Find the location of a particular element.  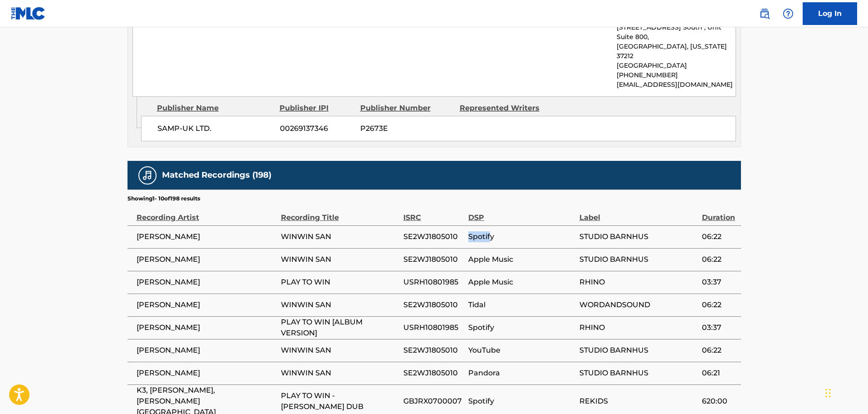

div: Label is located at coordinates (638, 212).